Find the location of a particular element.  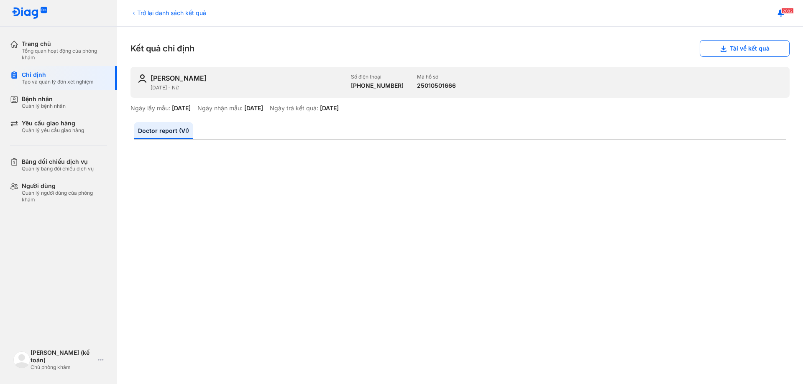

div: Bảng đối chiếu dịch vụ is located at coordinates (58, 162).